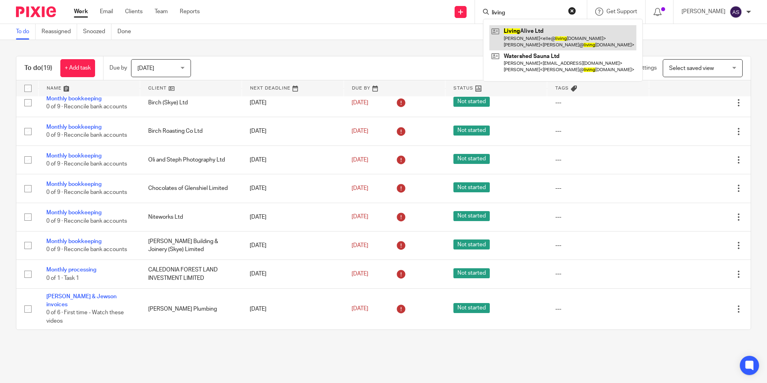 The image size is (767, 383). What do you see at coordinates (59, 32) in the screenshot?
I see `a: Reassigned` at bounding box center [59, 32].